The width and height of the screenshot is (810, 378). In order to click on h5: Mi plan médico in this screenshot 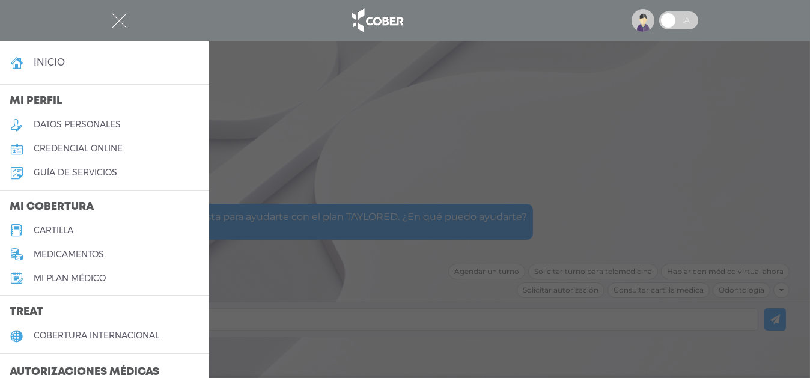, I will do `click(70, 278)`.